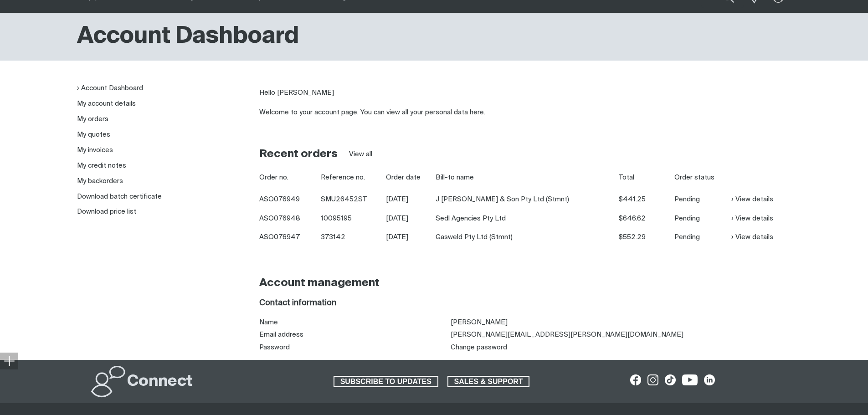 The image size is (868, 415). Describe the element at coordinates (106, 103) in the screenshot. I see `a: My account details` at that location.